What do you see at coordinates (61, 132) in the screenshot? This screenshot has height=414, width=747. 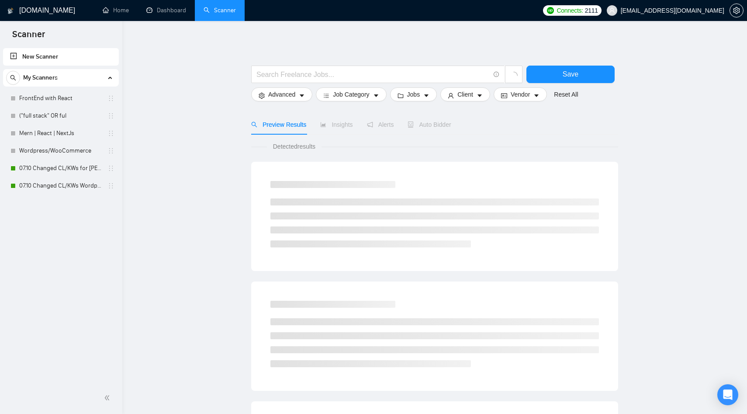 I see `li: My Scanners` at bounding box center [61, 132].